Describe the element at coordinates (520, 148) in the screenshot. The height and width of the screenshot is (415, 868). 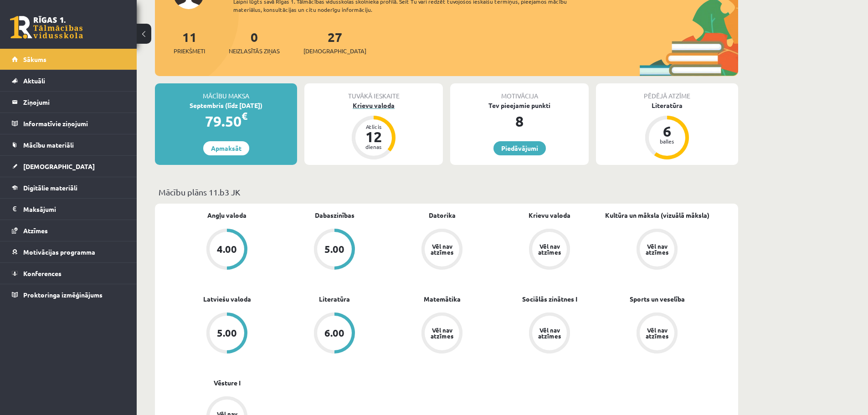
I see `a: Piedāvājumi` at that location.